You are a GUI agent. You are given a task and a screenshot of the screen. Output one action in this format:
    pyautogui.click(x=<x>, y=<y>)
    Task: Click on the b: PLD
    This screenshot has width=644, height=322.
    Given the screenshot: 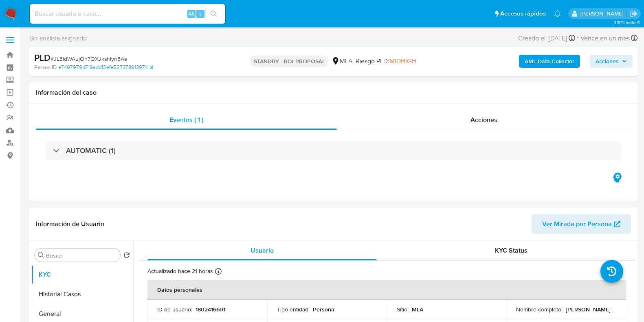 What is the action you would take?
    pyautogui.click(x=43, y=57)
    